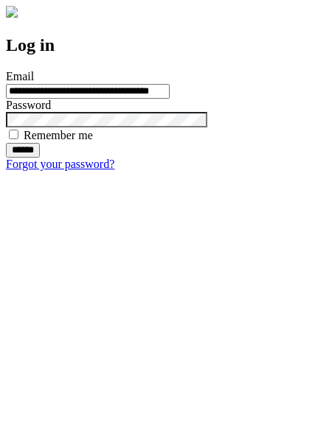 The image size is (332, 439). Describe the element at coordinates (12, 12) in the screenshot. I see `img: logo-4e3dc11c47720685a147b03b5a06dd966a58ff35d612b21f08c02c0306f2b779.png` at that location.